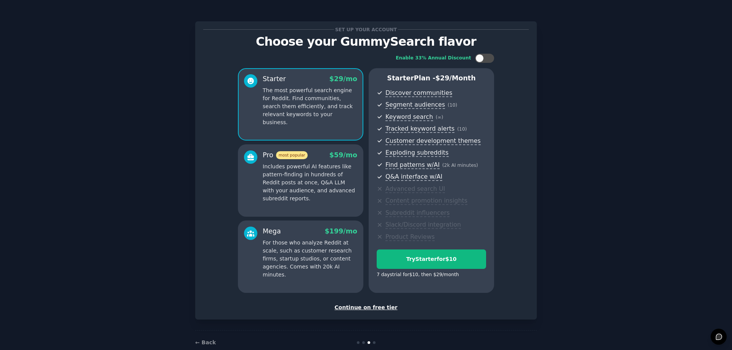 This screenshot has height=350, width=732. What do you see at coordinates (412, 165) in the screenshot?
I see `span: Find patterns w/AI` at bounding box center [412, 165].